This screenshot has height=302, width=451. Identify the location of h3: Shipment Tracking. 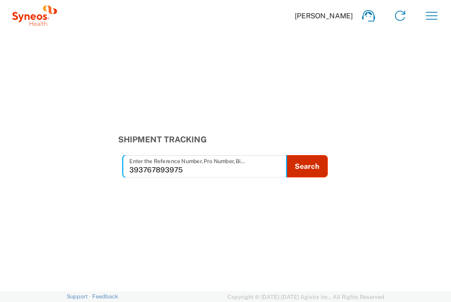
(225, 139).